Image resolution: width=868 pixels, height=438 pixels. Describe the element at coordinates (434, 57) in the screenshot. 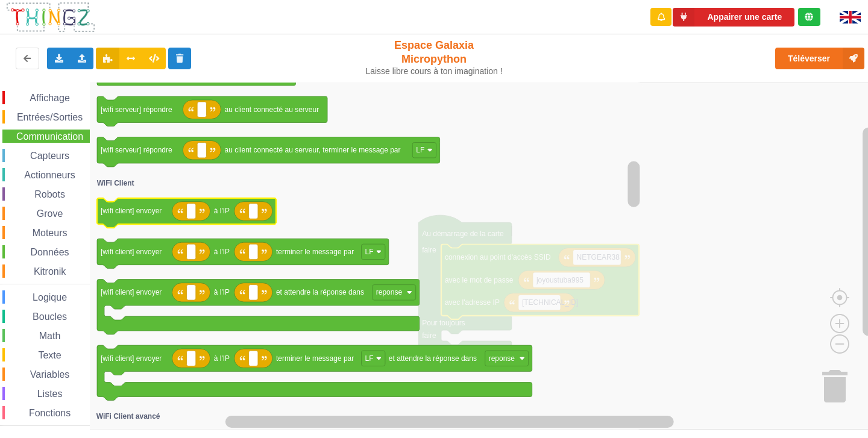

I see `div: Espace Galaxia Micropython` at that location.